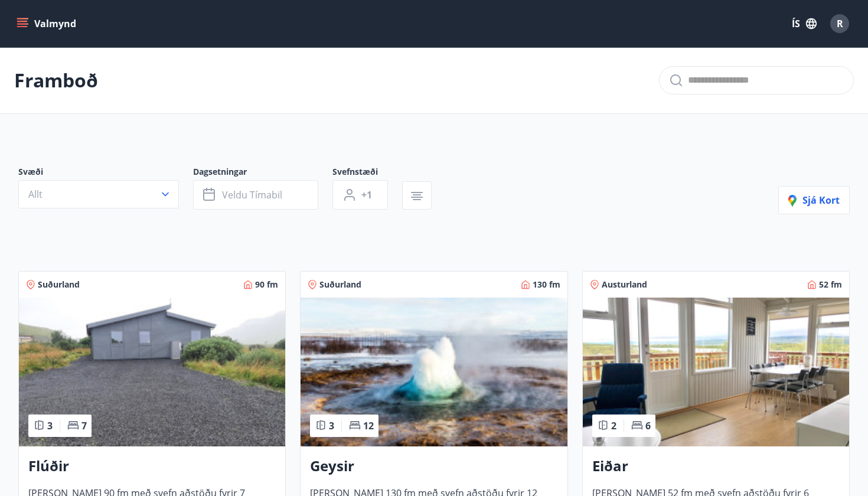  I want to click on span: 90 fm, so click(266, 285).